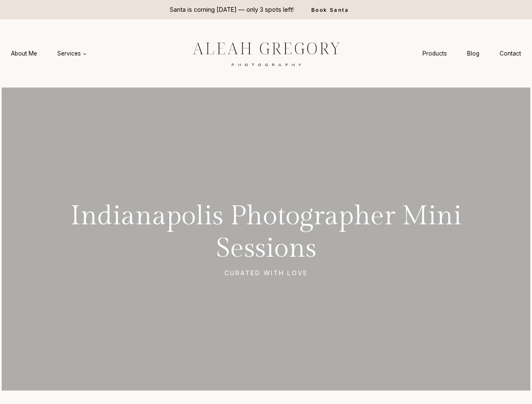 The height and width of the screenshot is (404, 532). Describe the element at coordinates (472, 53) in the screenshot. I see `nav: Secondary` at that location.